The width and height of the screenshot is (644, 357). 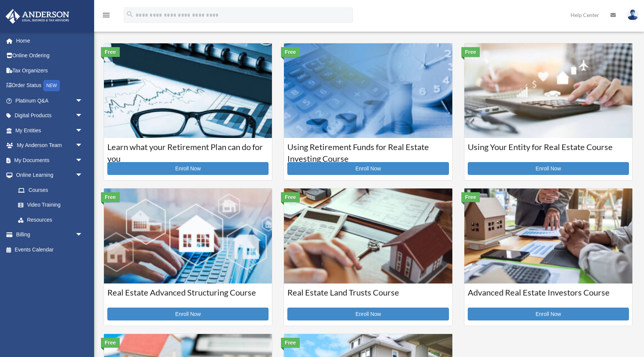 I want to click on h3: Advanced Real Estate Investors Course, so click(x=548, y=296).